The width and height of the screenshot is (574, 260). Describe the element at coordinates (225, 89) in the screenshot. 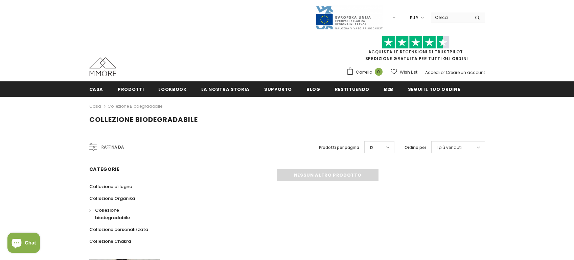

I see `span: La nostra storia` at that location.